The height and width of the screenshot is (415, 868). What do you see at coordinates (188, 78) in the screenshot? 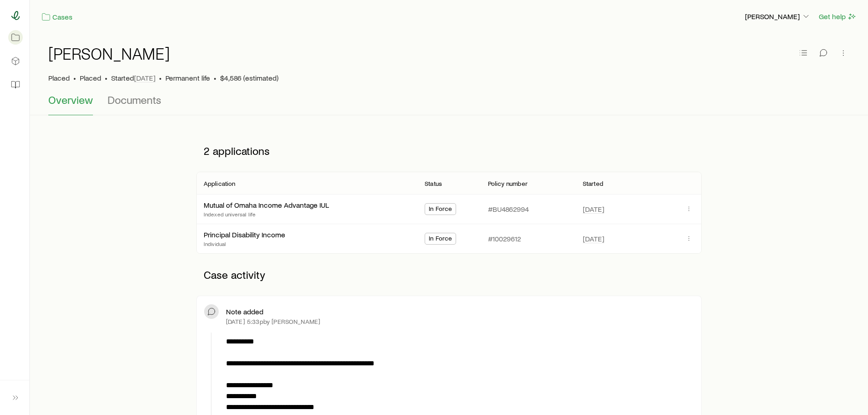
I see `span: Permanent life` at bounding box center [188, 78].